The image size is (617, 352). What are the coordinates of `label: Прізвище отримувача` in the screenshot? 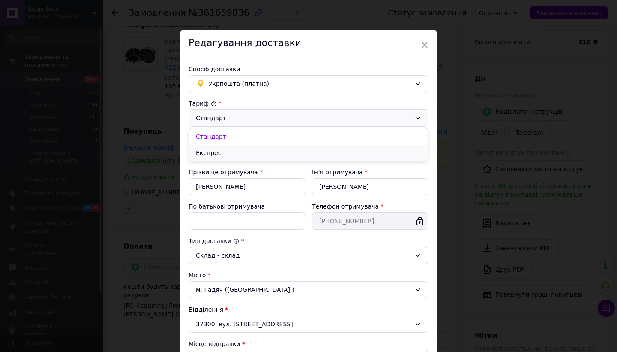 It's located at (223, 172).